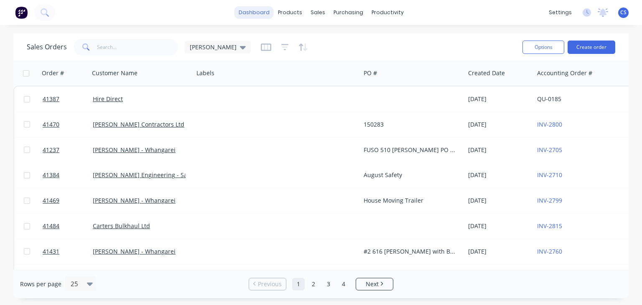 This screenshot has width=642, height=305. What do you see at coordinates (387, 13) in the screenshot?
I see `div: productivity` at bounding box center [387, 13].